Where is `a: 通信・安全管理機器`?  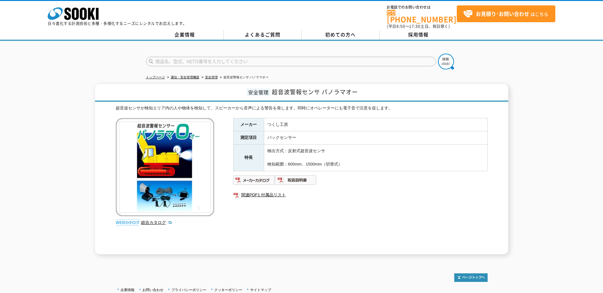
a: 通信・安全管理機器 is located at coordinates (185, 77).